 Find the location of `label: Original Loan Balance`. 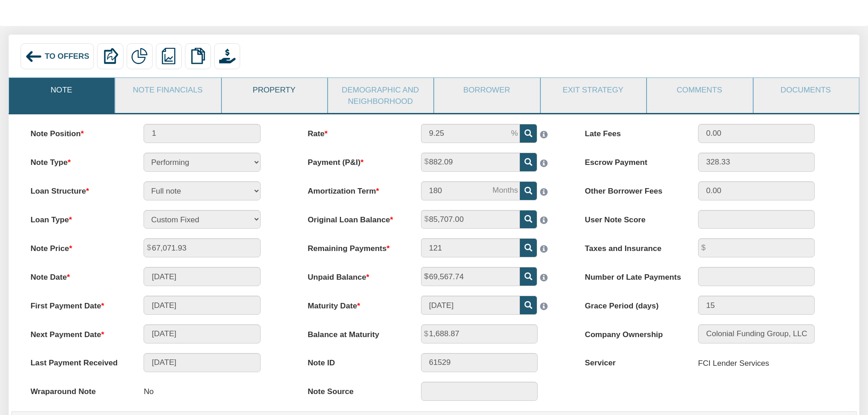

label: Original Loan Balance is located at coordinates (355, 218).